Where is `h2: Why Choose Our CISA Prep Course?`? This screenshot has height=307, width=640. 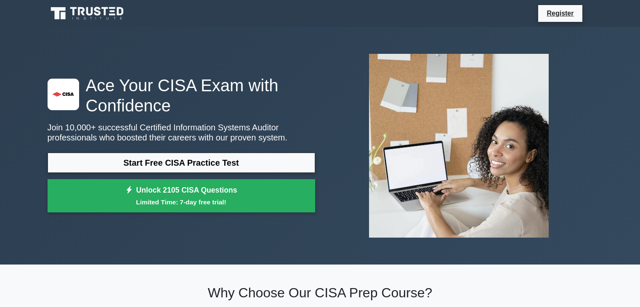
h2: Why Choose Our CISA Prep Course? is located at coordinates (320, 293).